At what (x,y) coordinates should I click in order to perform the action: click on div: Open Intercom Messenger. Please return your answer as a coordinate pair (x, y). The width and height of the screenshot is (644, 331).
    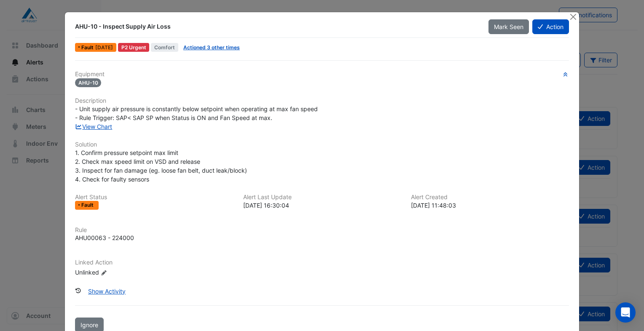
    Looking at the image, I should click on (625, 312).